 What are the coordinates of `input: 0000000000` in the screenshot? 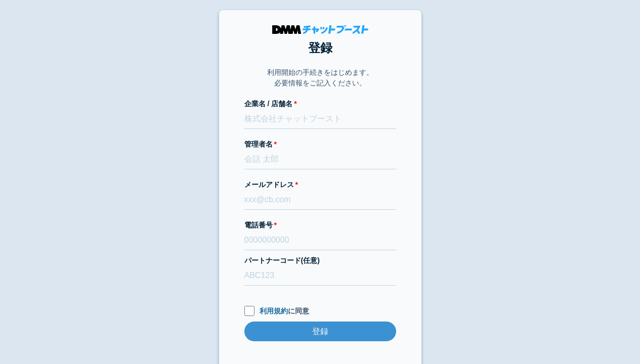 It's located at (320, 240).